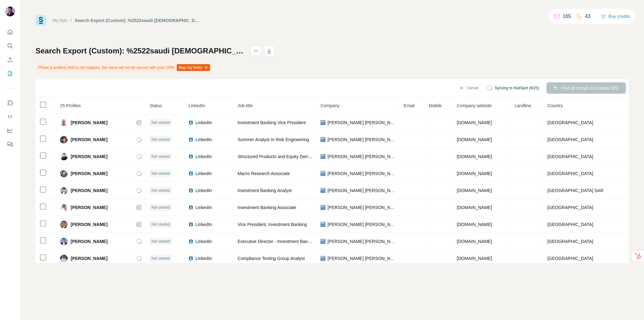 The image size is (644, 320). Describe the element at coordinates (330, 106) in the screenshot. I see `span: Company` at that location.